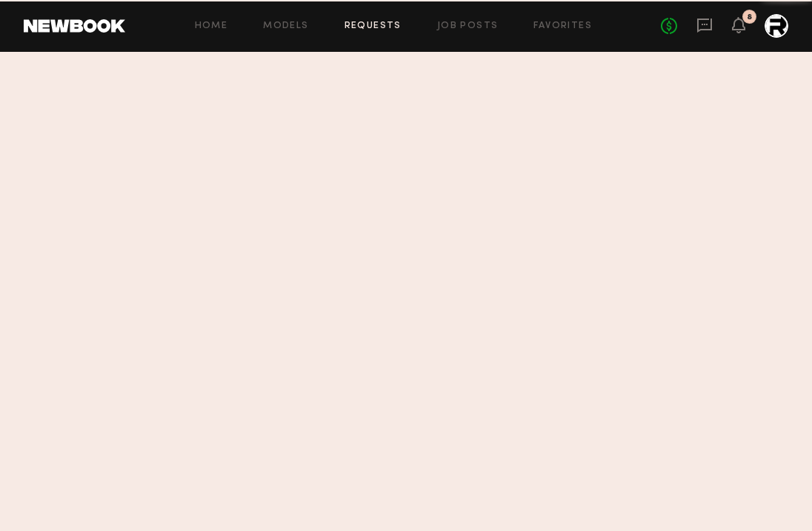 The image size is (812, 531). I want to click on a: Home, so click(211, 26).